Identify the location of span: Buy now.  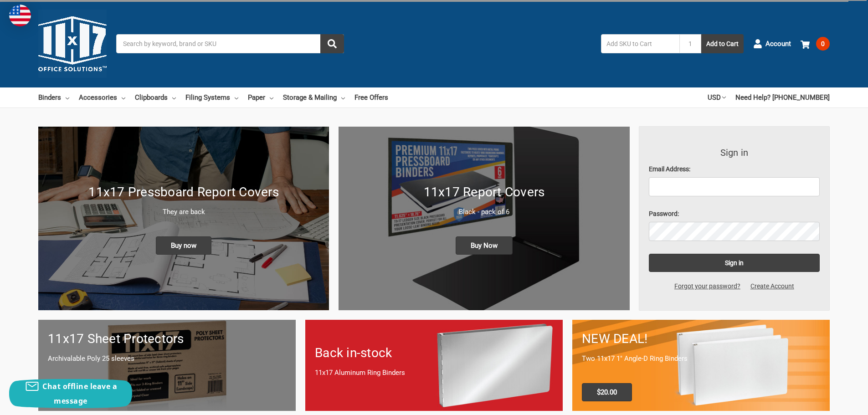
(184, 246).